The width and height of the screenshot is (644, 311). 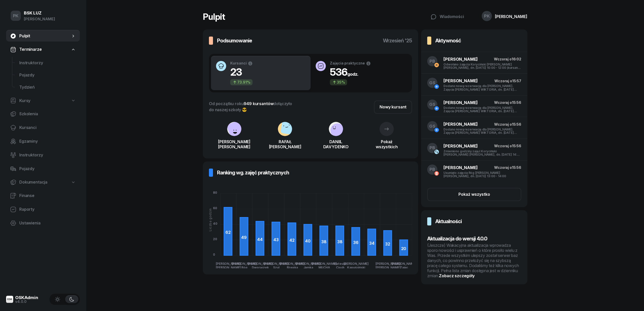 What do you see at coordinates (474, 239) in the screenshot?
I see `h3: Aktualizacja do wersji 4.0.0` at bounding box center [474, 239].